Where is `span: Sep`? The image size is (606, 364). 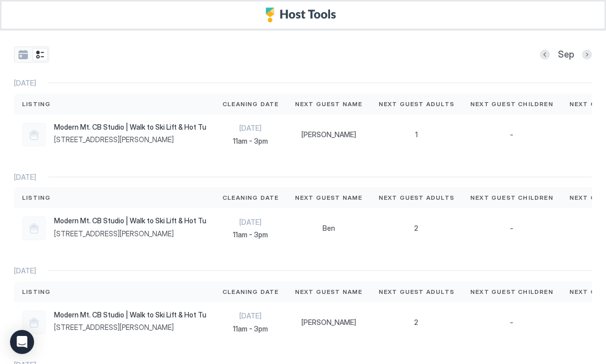
span: Sep is located at coordinates (566, 55).